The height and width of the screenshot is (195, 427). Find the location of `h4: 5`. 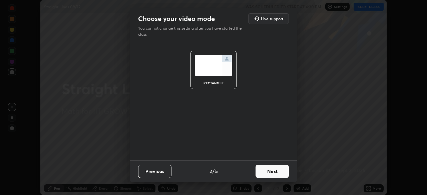

h4: 5 is located at coordinates (216, 171).